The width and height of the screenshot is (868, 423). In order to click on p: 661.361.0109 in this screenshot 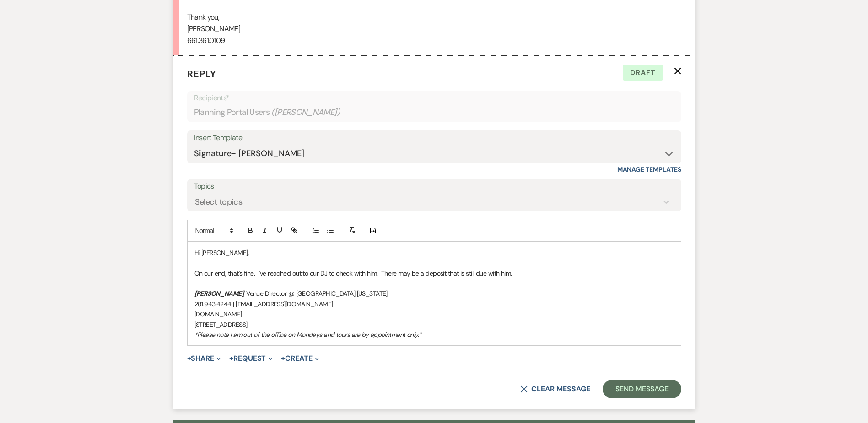, I will do `click(434, 41)`.